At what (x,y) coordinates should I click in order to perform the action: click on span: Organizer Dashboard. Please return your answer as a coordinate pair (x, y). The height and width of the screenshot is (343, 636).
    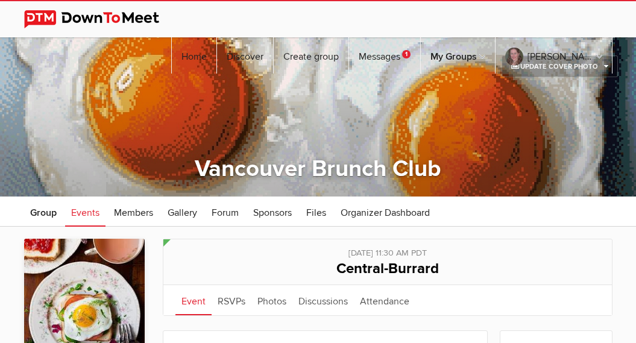
    Looking at the image, I should click on (385, 213).